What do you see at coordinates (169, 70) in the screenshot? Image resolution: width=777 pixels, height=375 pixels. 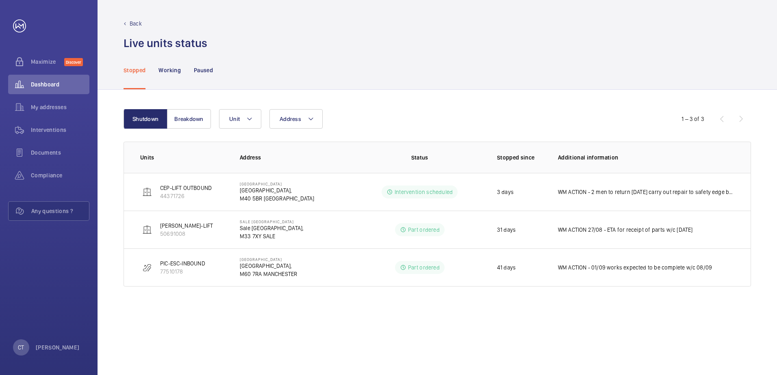 I see `p: Working` at bounding box center [169, 70].